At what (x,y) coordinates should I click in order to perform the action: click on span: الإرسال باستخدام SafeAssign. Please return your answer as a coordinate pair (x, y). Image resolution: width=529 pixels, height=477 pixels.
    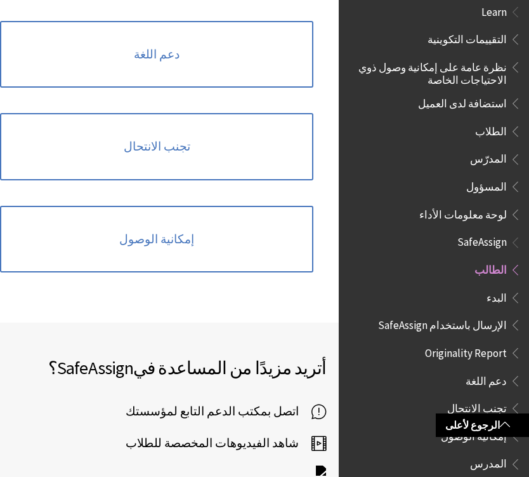
    Looking at the image, I should click on (442, 322).